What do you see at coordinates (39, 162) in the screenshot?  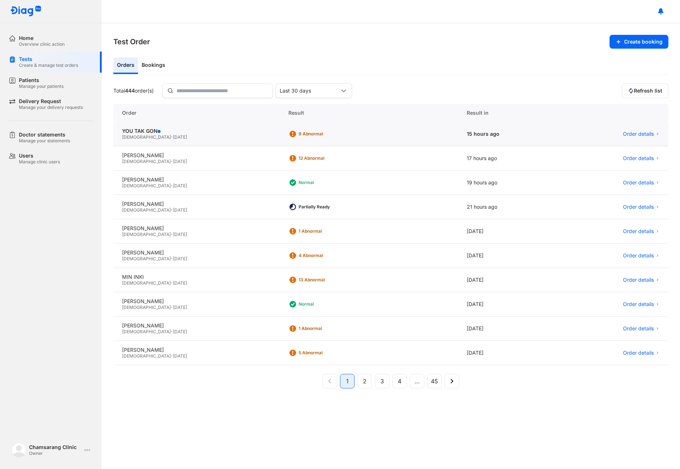 I see `div: Manage clinic users` at bounding box center [39, 162].